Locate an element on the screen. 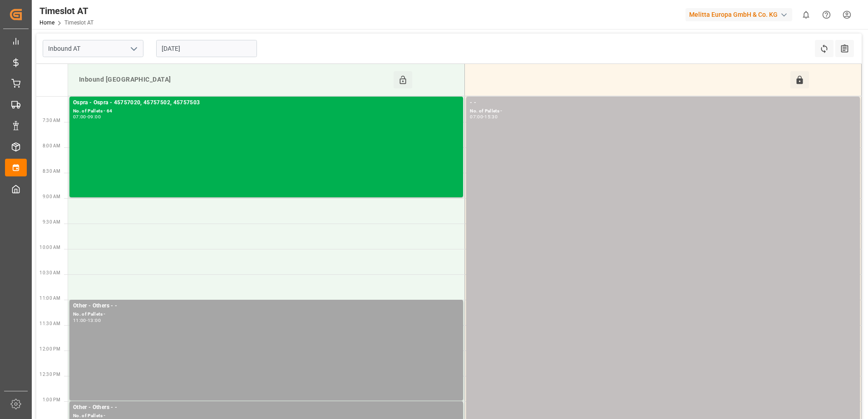 Image resolution: width=868 pixels, height=419 pixels. button: show 0 new notifications is located at coordinates (806, 14).